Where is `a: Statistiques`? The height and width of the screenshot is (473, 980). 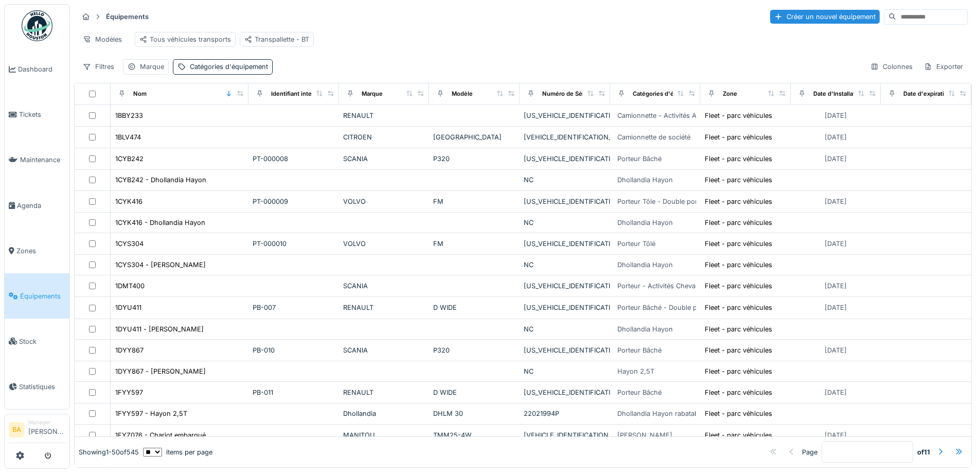 a: Statistiques is located at coordinates (37, 386).